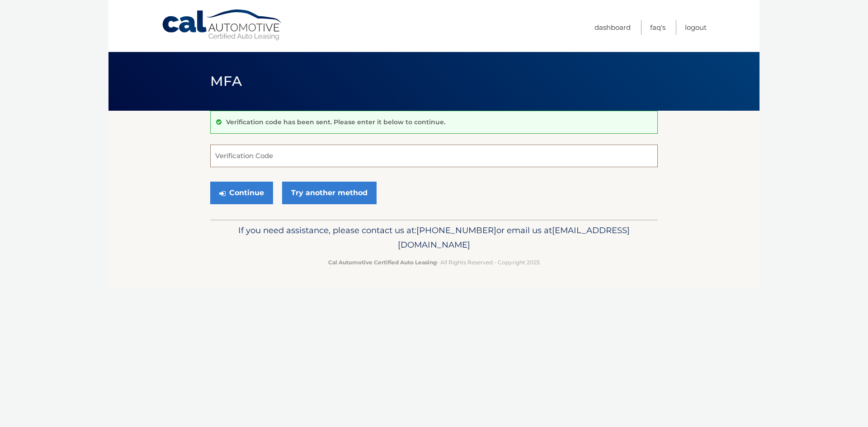 This screenshot has height=427, width=868. I want to click on p: If you need assistance, please contact us at: or email us at, so click(434, 238).